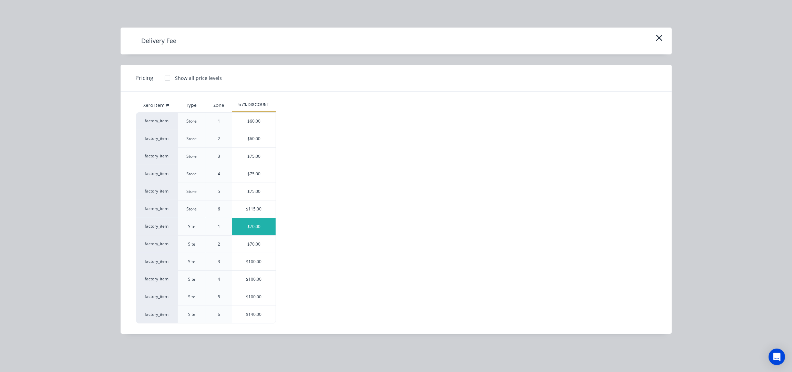 The image size is (792, 372). I want to click on div: Xero Item #, so click(157, 105).